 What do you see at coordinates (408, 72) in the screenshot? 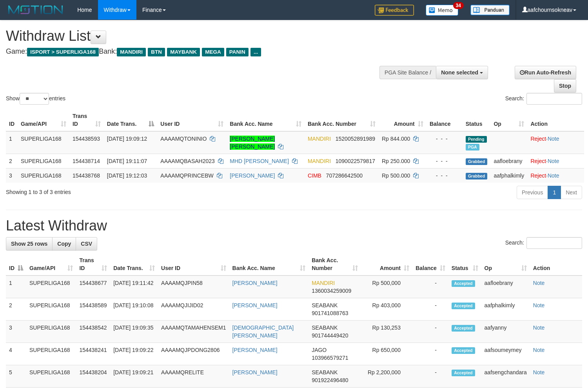
I see `div: PGA Site Balance /` at bounding box center [408, 72].